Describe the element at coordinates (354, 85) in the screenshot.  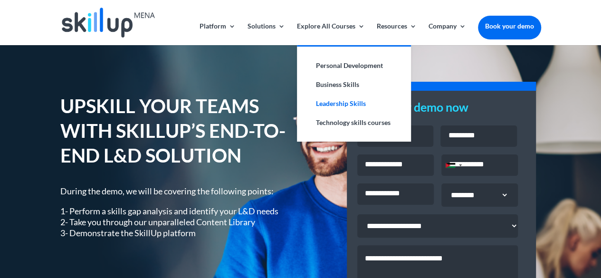
I see `a: Business Skills` at that location.